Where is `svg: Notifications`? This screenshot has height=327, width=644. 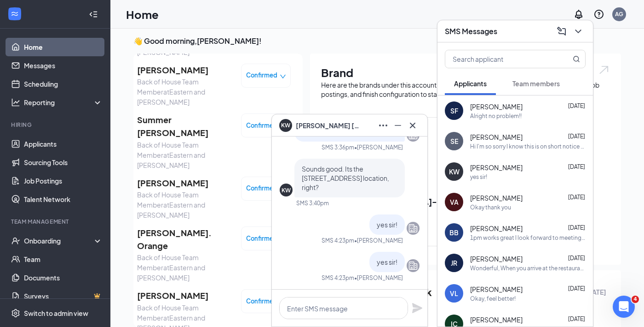 svg: Notifications is located at coordinates (579, 14).